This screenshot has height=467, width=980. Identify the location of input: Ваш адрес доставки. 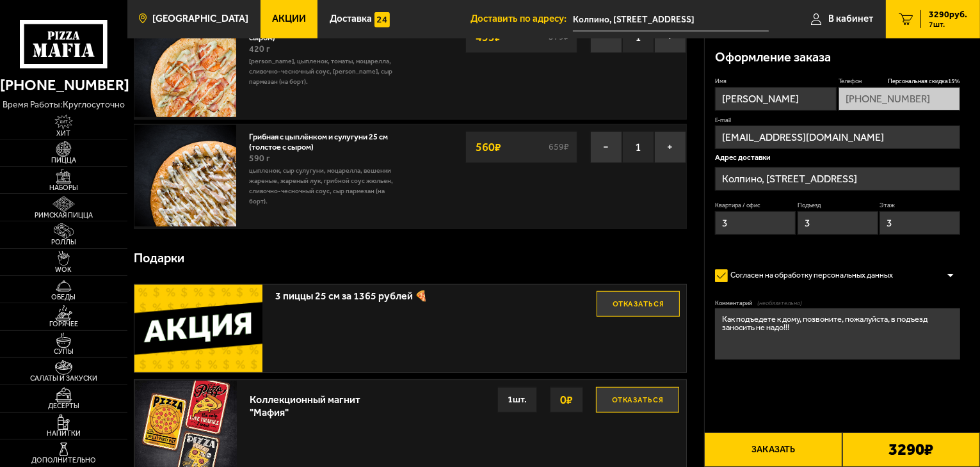
(671, 19).